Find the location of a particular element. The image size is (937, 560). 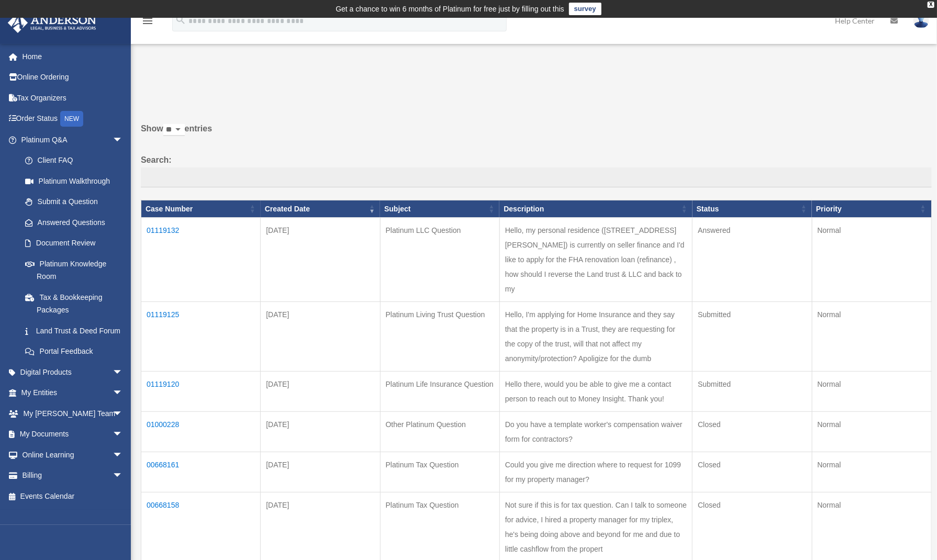

th: Subject: activate to sort column ascending is located at coordinates (440, 209).